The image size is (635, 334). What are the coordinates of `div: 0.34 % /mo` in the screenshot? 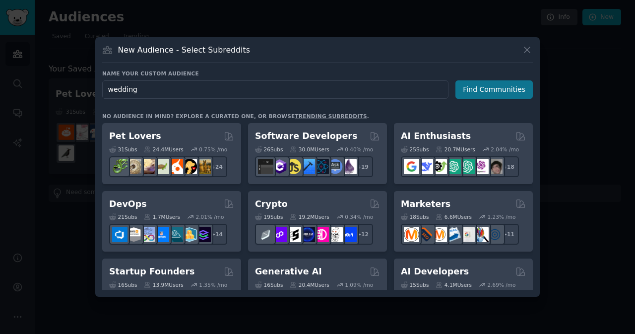 It's located at (358, 217).